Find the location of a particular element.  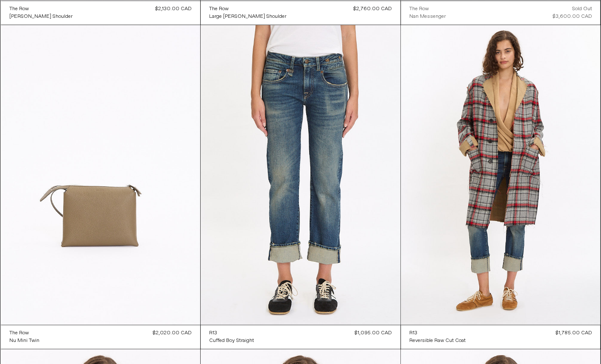

div: Nu Mini Twin is located at coordinates (24, 341).